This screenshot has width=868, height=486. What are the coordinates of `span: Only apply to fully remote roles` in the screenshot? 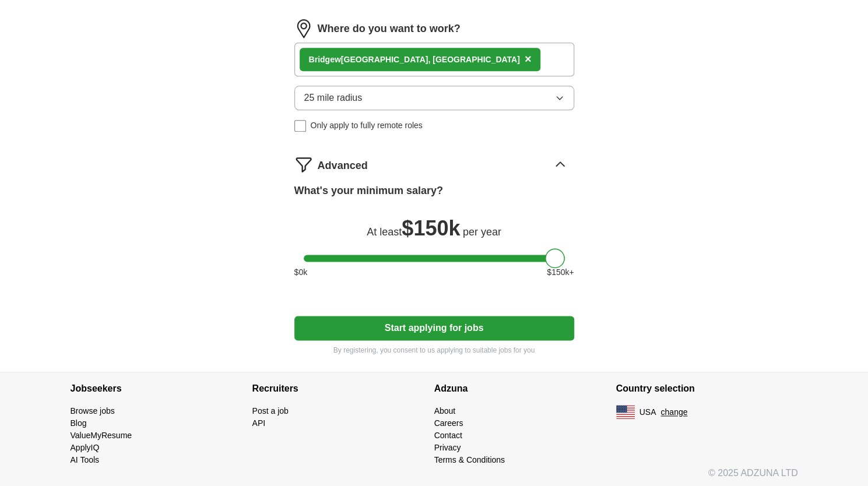 It's located at (366, 126).